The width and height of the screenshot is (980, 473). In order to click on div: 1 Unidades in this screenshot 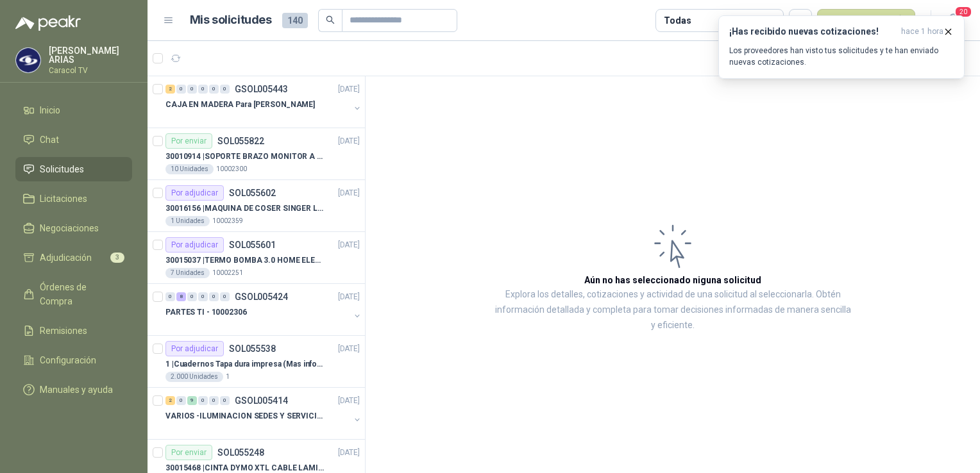, I will do `click(188, 221)`.